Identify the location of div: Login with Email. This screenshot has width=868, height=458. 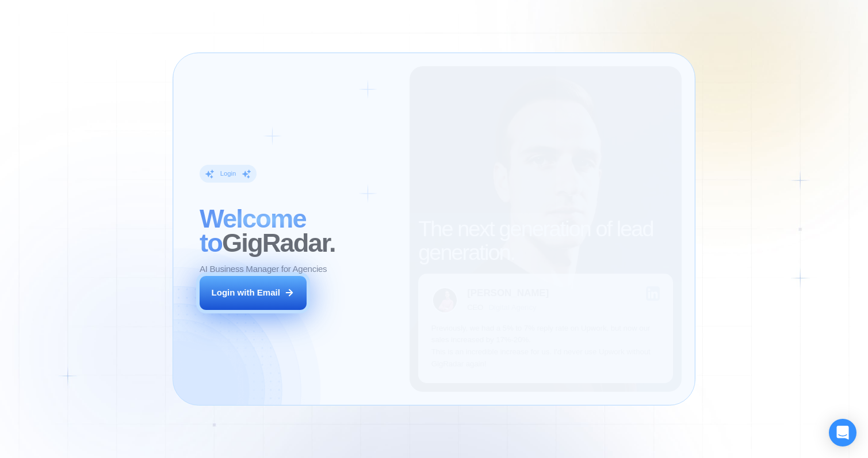
(245, 292).